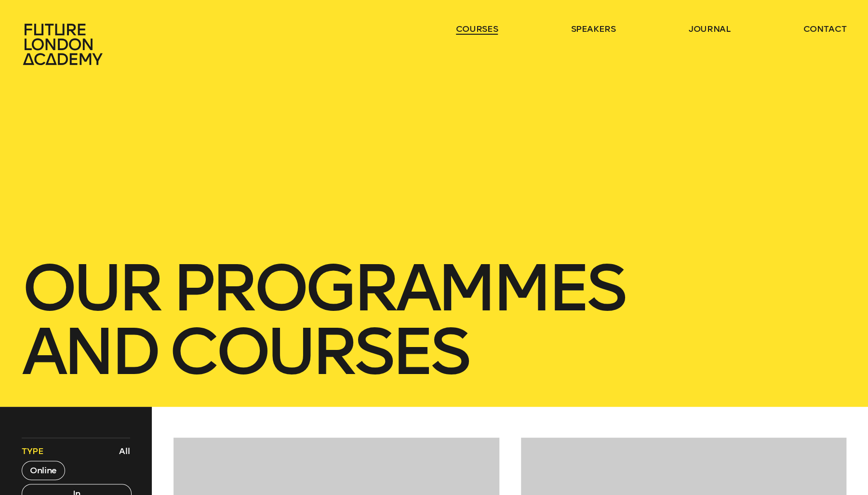 This screenshot has height=495, width=868. What do you see at coordinates (33, 451) in the screenshot?
I see `span: Type` at bounding box center [33, 451].